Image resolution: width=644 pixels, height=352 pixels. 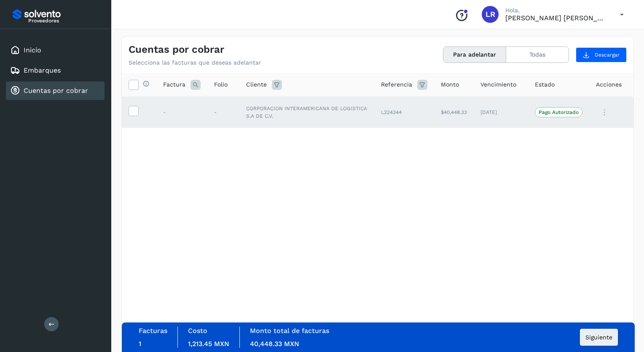 What do you see at coordinates (256, 84) in the screenshot?
I see `span: Cliente` at bounding box center [256, 84].